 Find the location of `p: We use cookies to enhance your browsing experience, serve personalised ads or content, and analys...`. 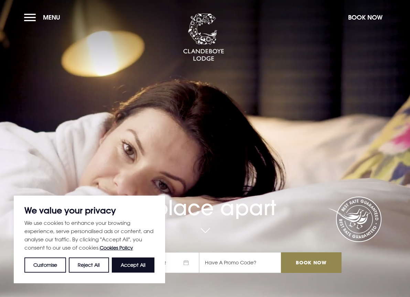

p: We use cookies to enhance your browsing experience, serve personalised ads or content, and analys... is located at coordinates (89, 235).